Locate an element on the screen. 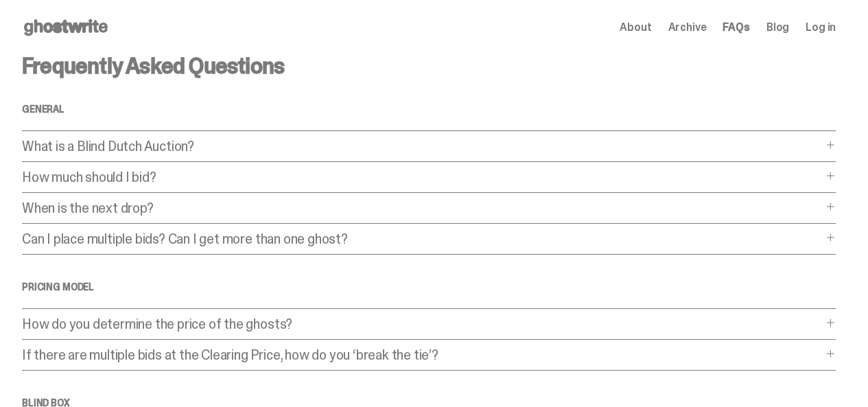 This screenshot has width=868, height=407. h3: Frequently Asked Questions is located at coordinates (429, 66).